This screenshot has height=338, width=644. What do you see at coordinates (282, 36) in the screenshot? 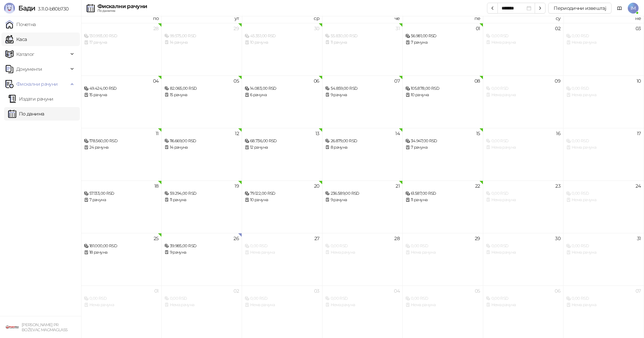
I see `div: 45.351,00 RSD` at bounding box center [282, 36].